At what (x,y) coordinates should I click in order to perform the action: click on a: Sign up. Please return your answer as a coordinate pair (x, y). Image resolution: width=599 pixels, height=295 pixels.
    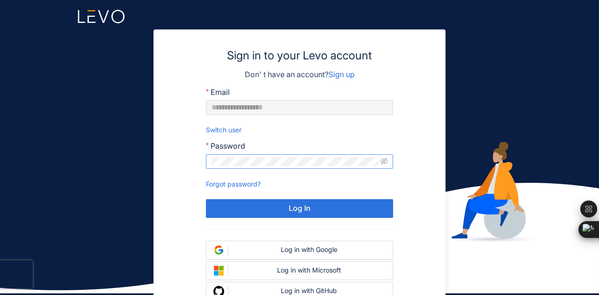
    Looking at the image, I should click on (342, 74).